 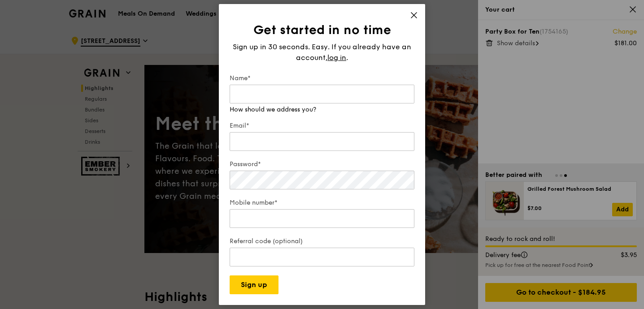 I want to click on h1: Get started in no time, so click(x=322, y=30).